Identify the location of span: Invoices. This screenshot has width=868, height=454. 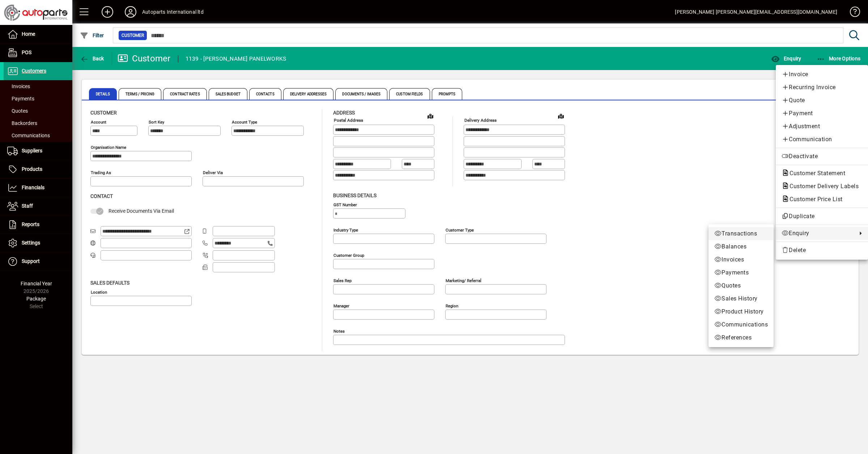
(741, 260).